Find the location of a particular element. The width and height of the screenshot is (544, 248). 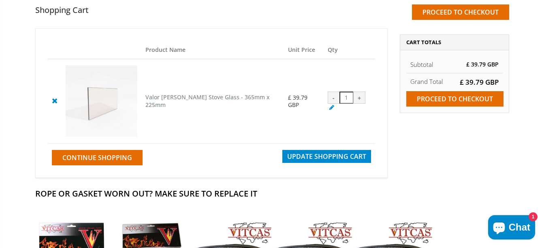

th: Unit Price is located at coordinates (304, 50).